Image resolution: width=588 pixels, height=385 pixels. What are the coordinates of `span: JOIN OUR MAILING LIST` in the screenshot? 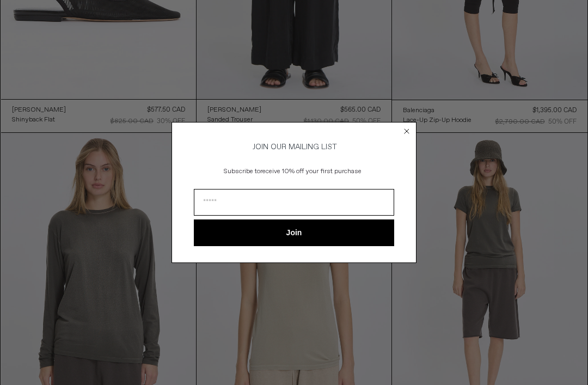 It's located at (294, 147).